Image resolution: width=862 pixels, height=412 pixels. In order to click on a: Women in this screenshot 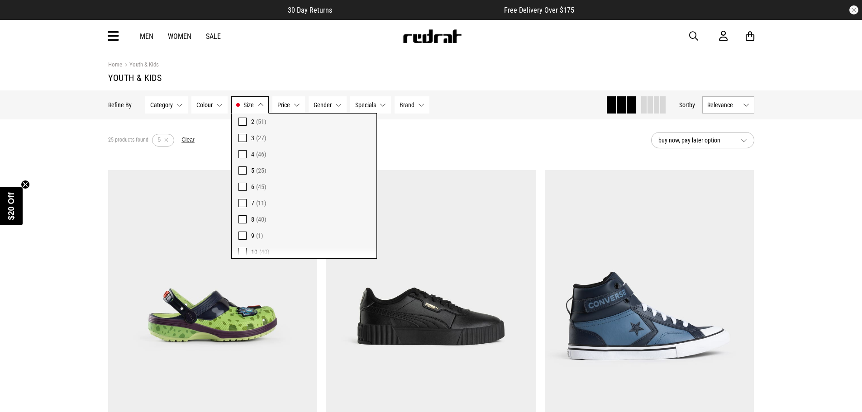, I will do `click(180, 36)`.